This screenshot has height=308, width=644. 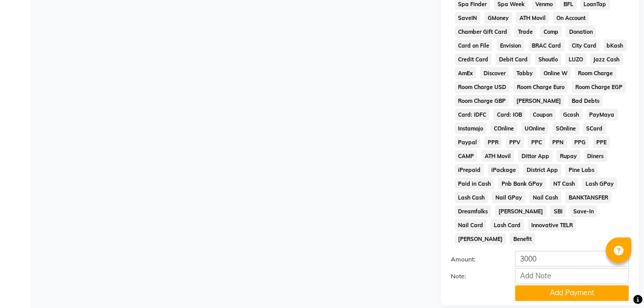 What do you see at coordinates (564, 183) in the screenshot?
I see `span: NT Cash` at bounding box center [564, 183].